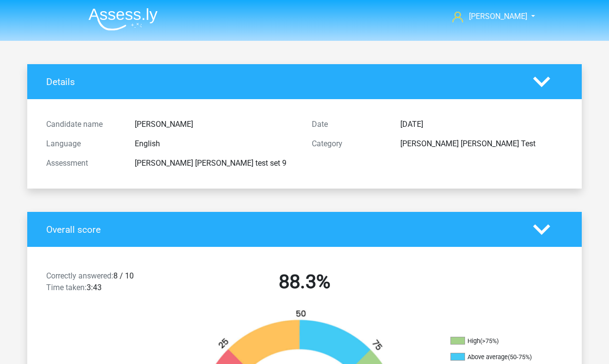 Image resolution: width=609 pixels, height=364 pixels. I want to click on div: Date, so click(349, 124).